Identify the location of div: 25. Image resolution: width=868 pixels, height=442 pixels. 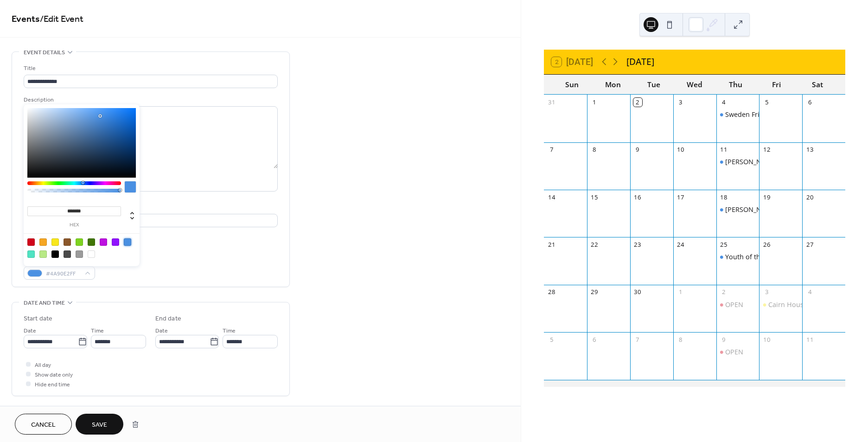
(724, 245).